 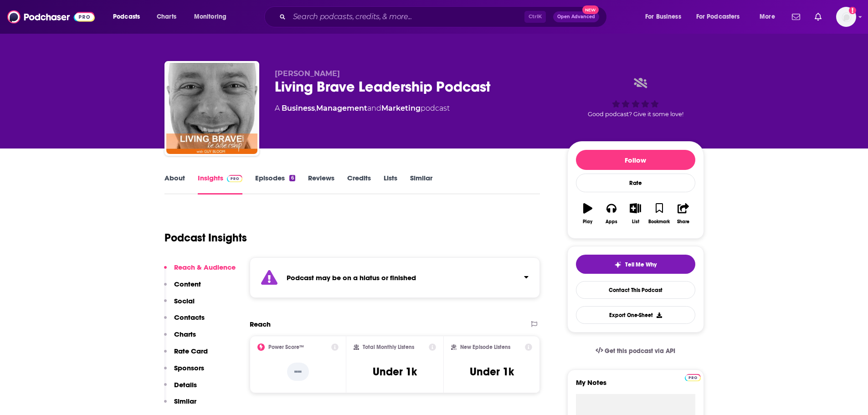 What do you see at coordinates (167, 17) in the screenshot?
I see `a: Charts` at bounding box center [167, 17].